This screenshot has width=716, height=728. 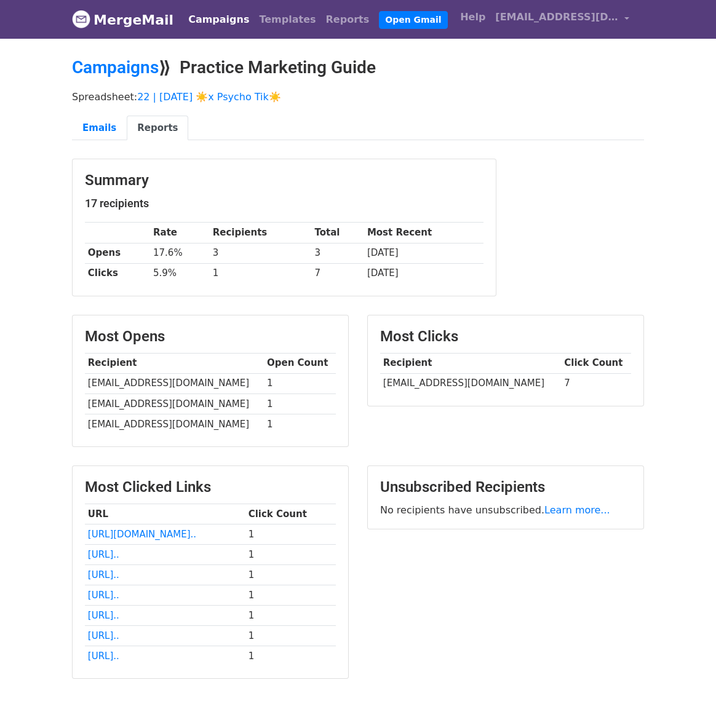 What do you see at coordinates (338, 233) in the screenshot?
I see `th: Total` at bounding box center [338, 233].